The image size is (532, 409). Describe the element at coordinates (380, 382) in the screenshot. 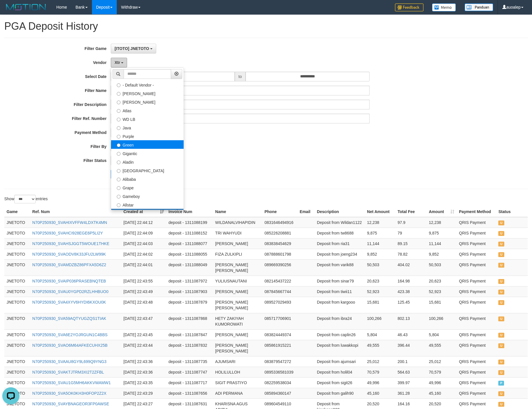

I see `td: 49,996` at that location.